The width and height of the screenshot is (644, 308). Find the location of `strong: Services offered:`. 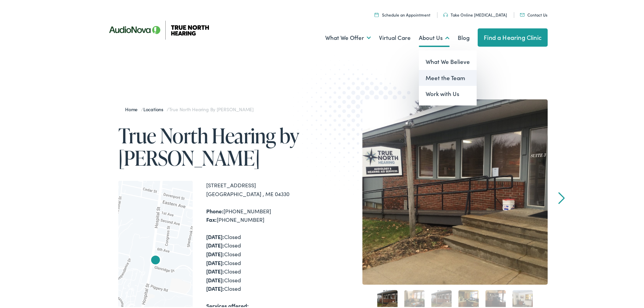

strong: Services offered: is located at coordinates (228, 304).